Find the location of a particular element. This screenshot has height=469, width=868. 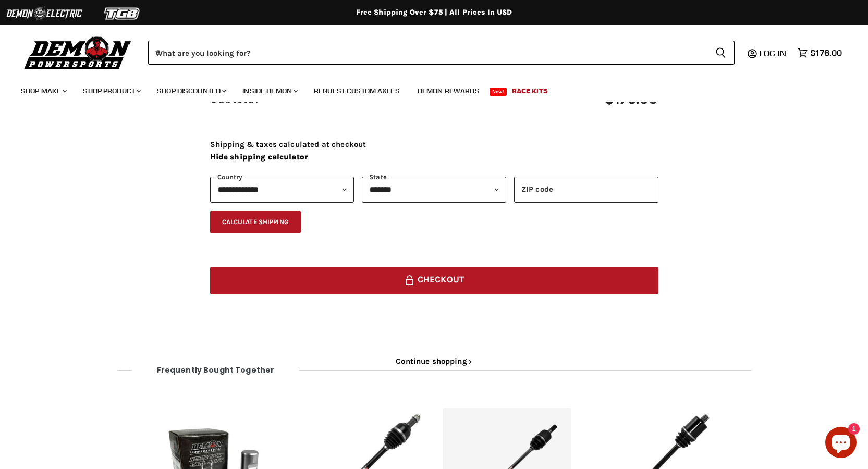

a: Shop Product is located at coordinates (111, 90).